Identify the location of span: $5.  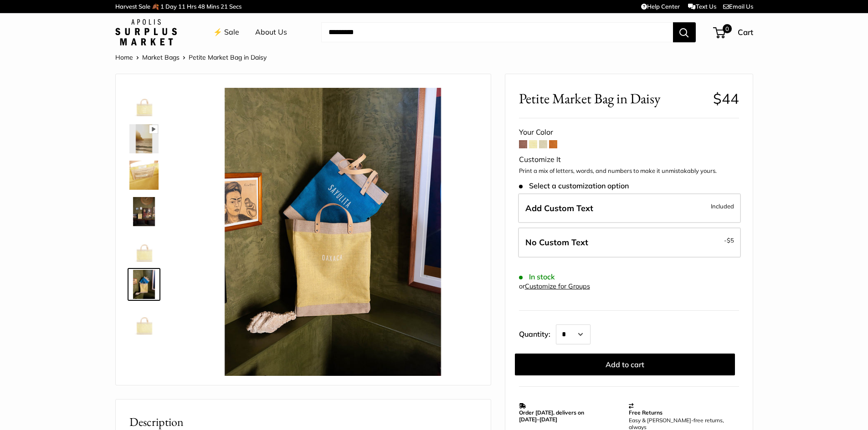
(730, 240).